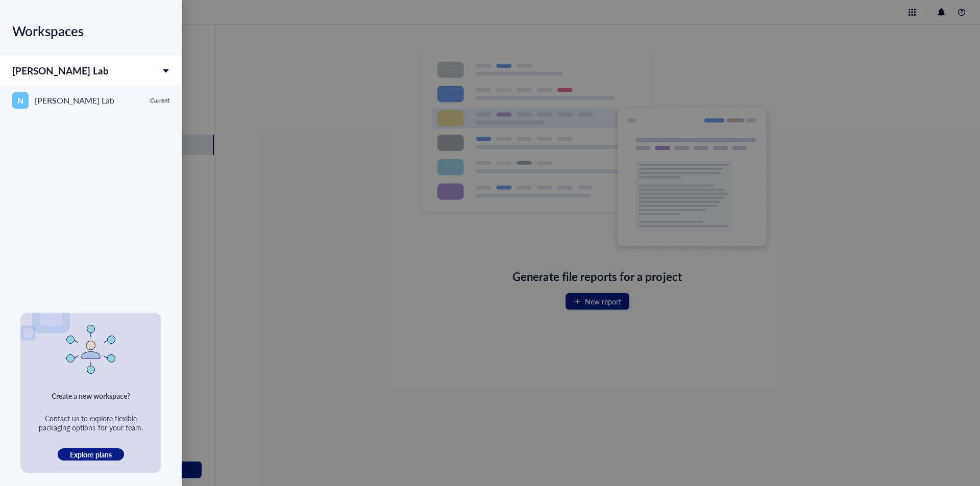 The width and height of the screenshot is (980, 486). What do you see at coordinates (45, 314) in the screenshot?
I see `img: Image left` at bounding box center [45, 314].